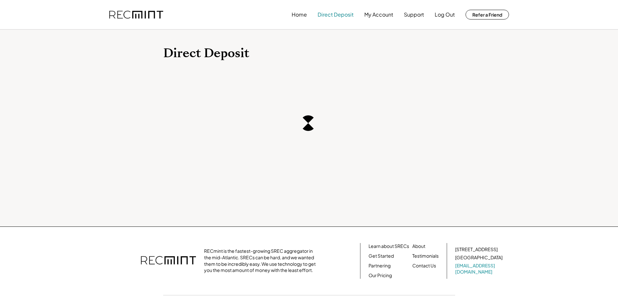 The height and width of the screenshot is (296, 618). What do you see at coordinates (424, 266) in the screenshot?
I see `a: Contact Us` at bounding box center [424, 266].